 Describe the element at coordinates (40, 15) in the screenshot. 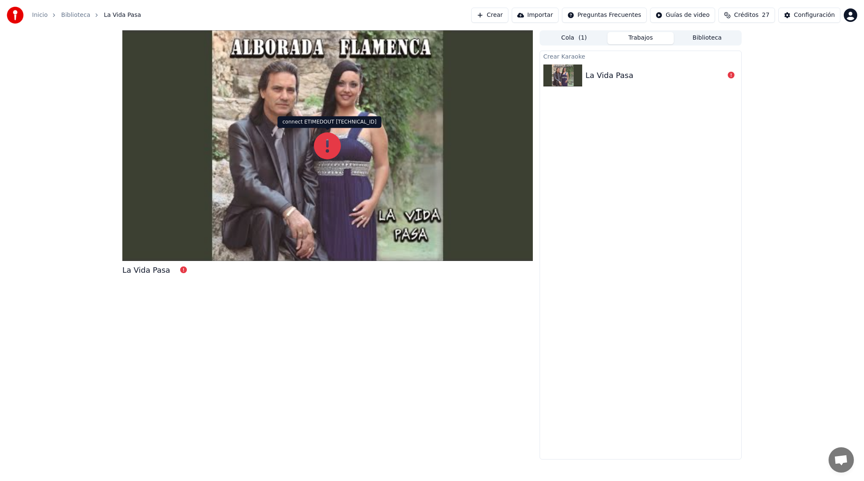

I see `a: Inicio` at that location.